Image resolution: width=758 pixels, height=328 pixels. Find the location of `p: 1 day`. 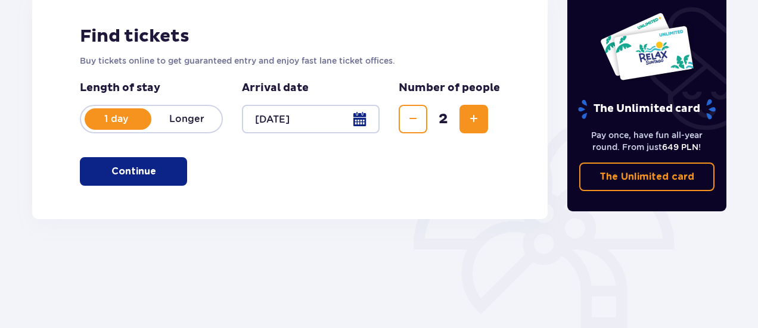

p: 1 day is located at coordinates (116, 119).